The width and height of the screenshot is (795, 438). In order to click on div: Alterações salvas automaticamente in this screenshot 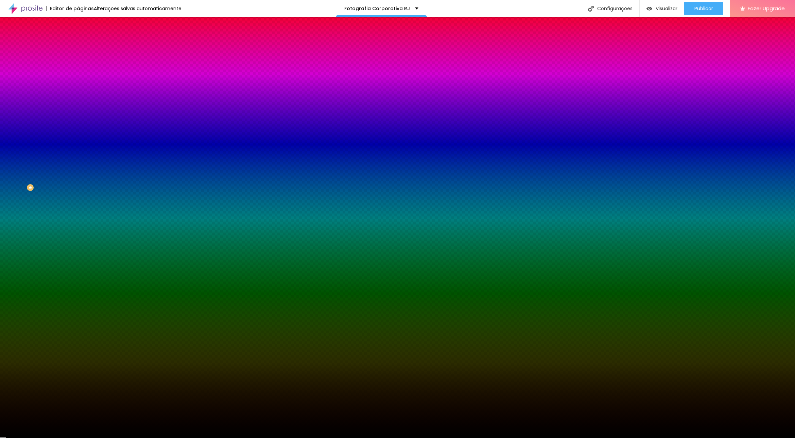, I will do `click(138, 8)`.